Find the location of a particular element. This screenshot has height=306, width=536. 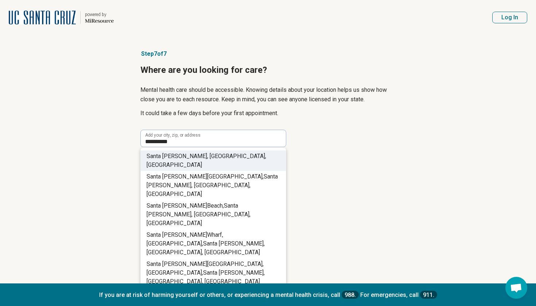

a: 988. is located at coordinates (350, 295).